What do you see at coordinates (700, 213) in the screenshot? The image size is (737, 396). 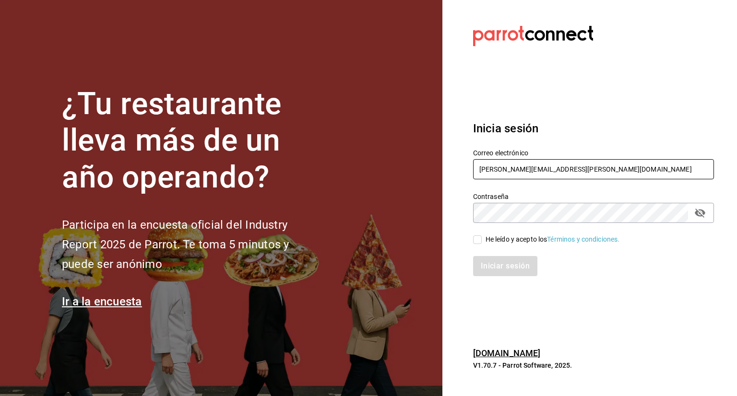 I see `button: passwordField` at bounding box center [700, 213].